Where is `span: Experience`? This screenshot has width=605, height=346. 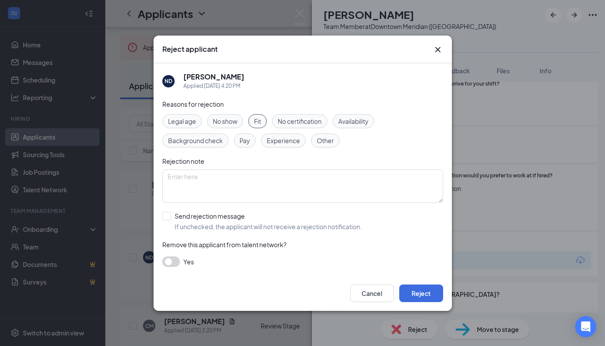 span: Experience is located at coordinates (283, 140).